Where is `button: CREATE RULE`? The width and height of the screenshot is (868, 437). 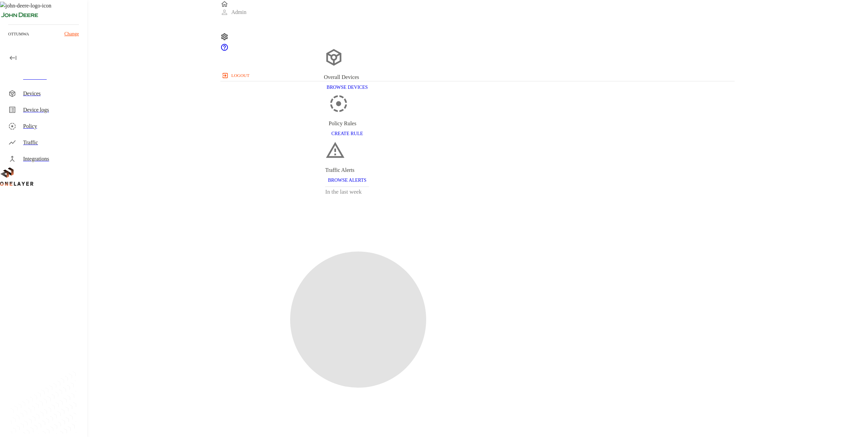 button: CREATE RULE is located at coordinates (347, 134).